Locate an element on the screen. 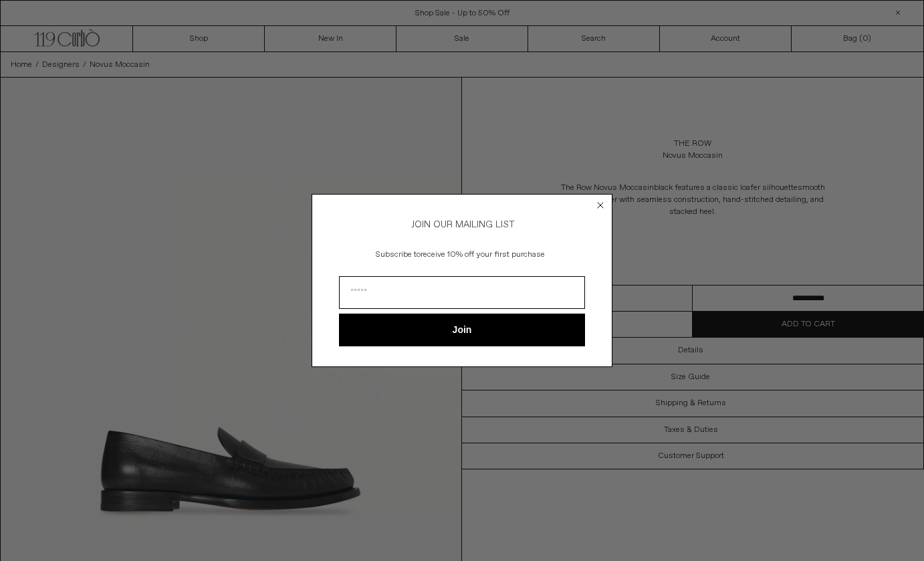 The width and height of the screenshot is (924, 561). span: Subscribe to is located at coordinates (397, 255).